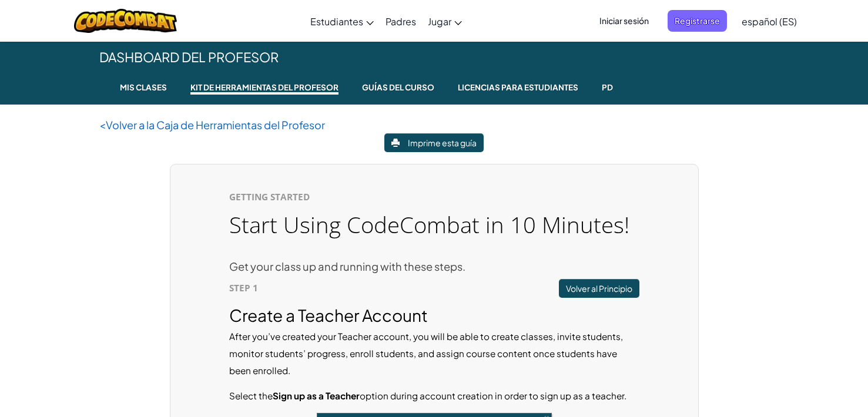 Image resolution: width=868 pixels, height=417 pixels. I want to click on a: CodeCombat logo, so click(125, 21).